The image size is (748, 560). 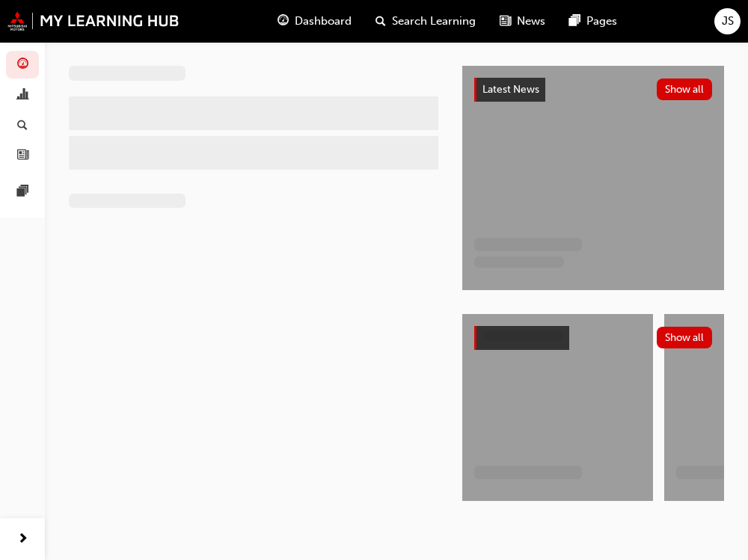 I want to click on img: mmal, so click(x=94, y=21).